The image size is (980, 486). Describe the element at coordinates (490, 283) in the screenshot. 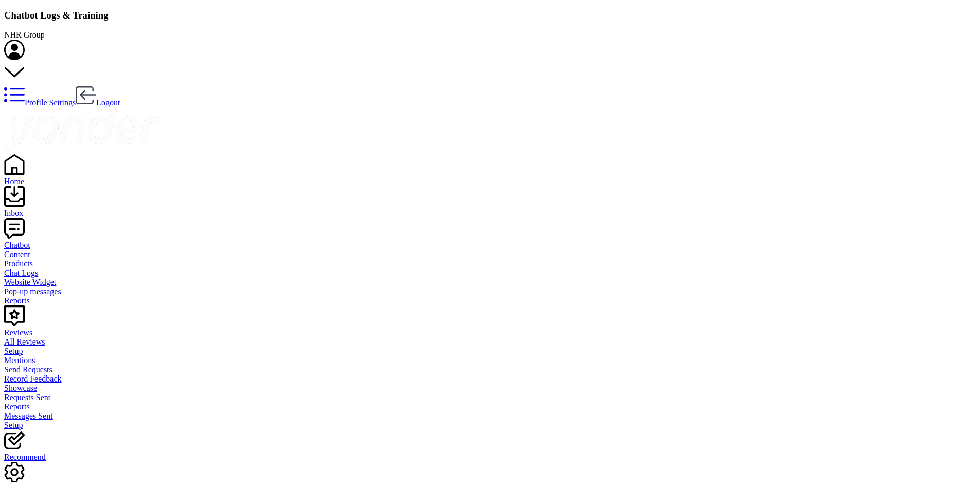

I see `div: Website Widget` at that location.